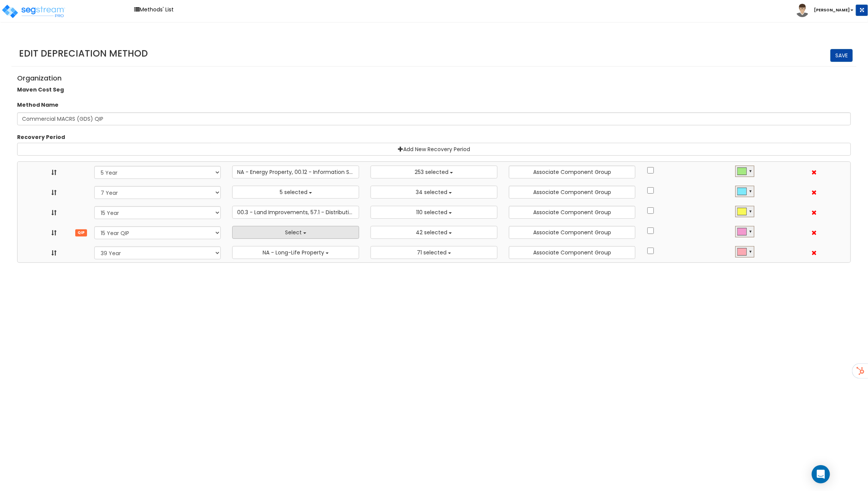  Describe the element at coordinates (352, 172) in the screenshot. I see `span: NA - Energy Property, 00.12 - Information Systems, 57.0 - Distributive Trades & Services` at that location.